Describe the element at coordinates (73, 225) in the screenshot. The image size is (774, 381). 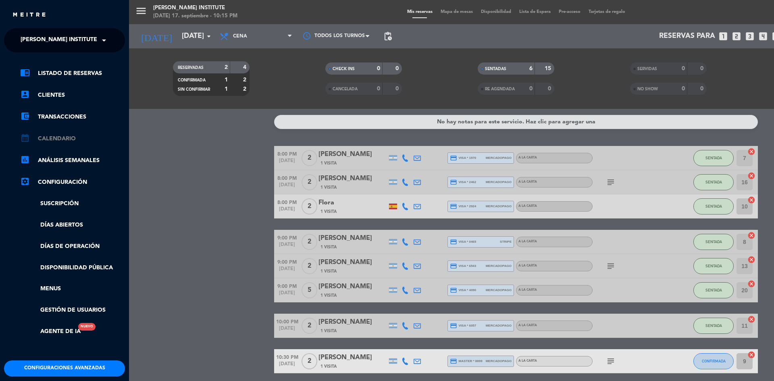
I see `a: Días abiertos` at that location.